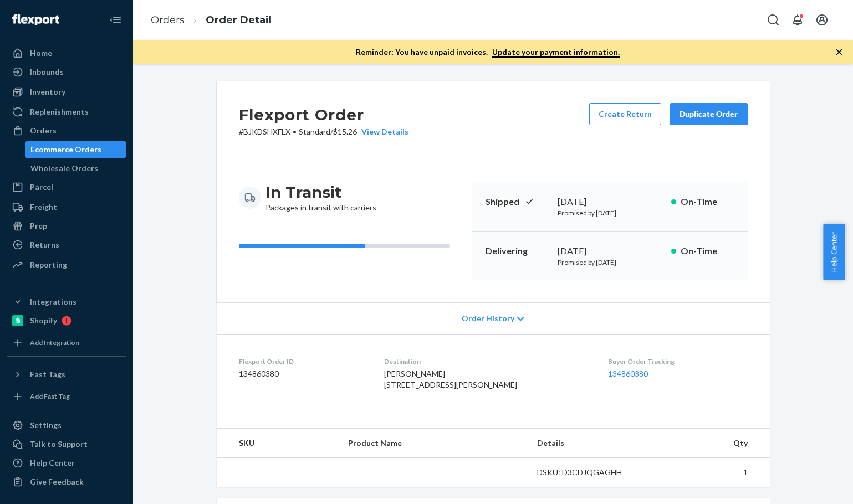 The height and width of the screenshot is (504, 853). What do you see at coordinates (66, 425) in the screenshot?
I see `a: Settings` at bounding box center [66, 425].